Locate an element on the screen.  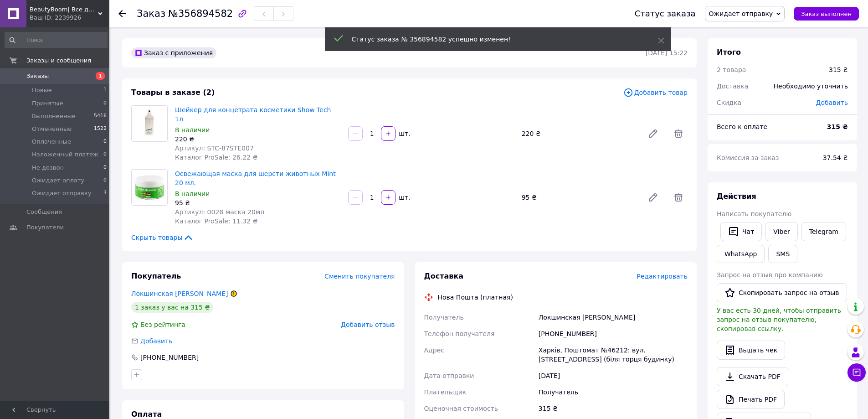
span: Новые is located at coordinates (42, 91).